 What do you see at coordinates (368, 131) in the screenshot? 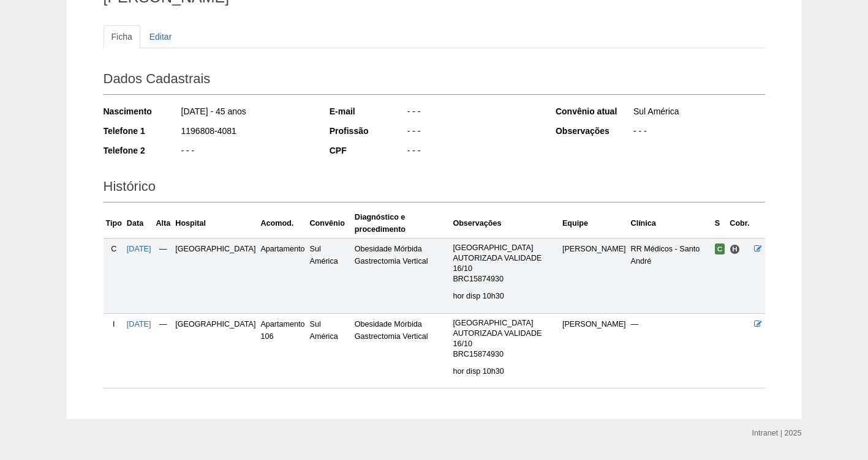
I see `div: Profissão` at bounding box center [368, 131].